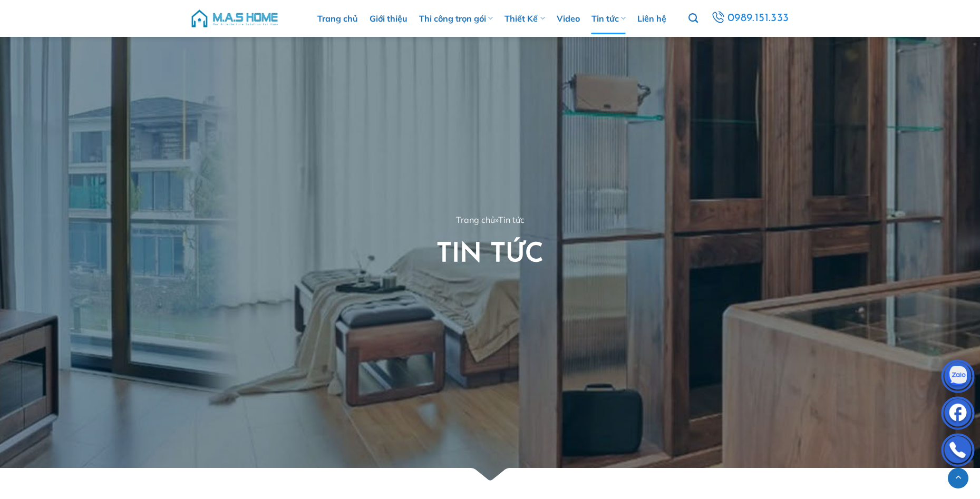 The height and width of the screenshot is (499, 980). I want to click on a: Thiết Kế, so click(524, 18).